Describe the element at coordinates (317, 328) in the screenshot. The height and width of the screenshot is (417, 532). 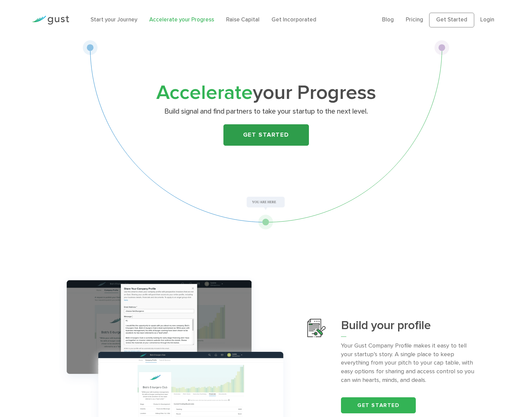
I see `img: Build Your Profile` at that location.